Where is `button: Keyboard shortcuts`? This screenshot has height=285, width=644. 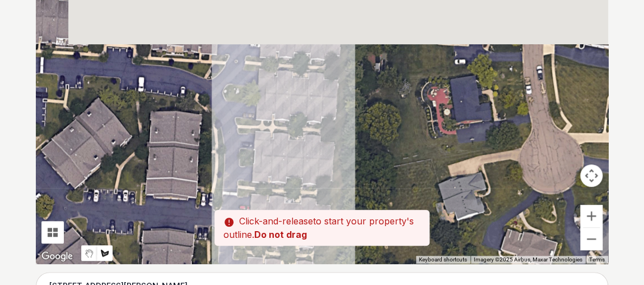 button: Keyboard shortcuts is located at coordinates (443, 259).